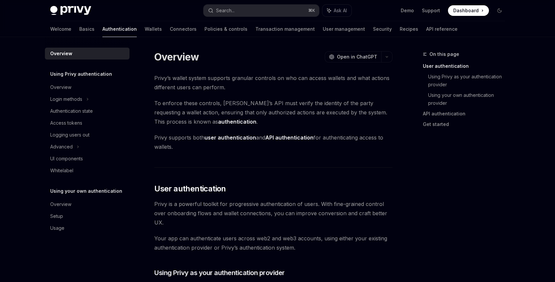  I want to click on span: User authentication, so click(190, 189).